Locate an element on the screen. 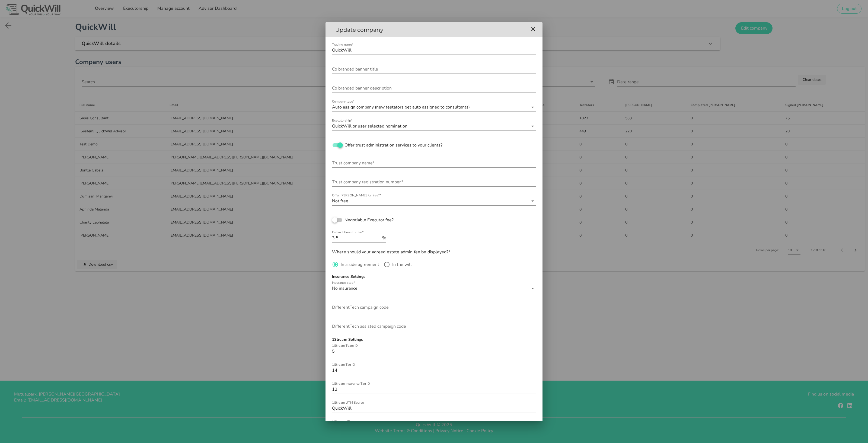 Image resolution: width=868 pixels, height=443 pixels. div: QuickWill or user selected nomination is located at coordinates (369, 126).